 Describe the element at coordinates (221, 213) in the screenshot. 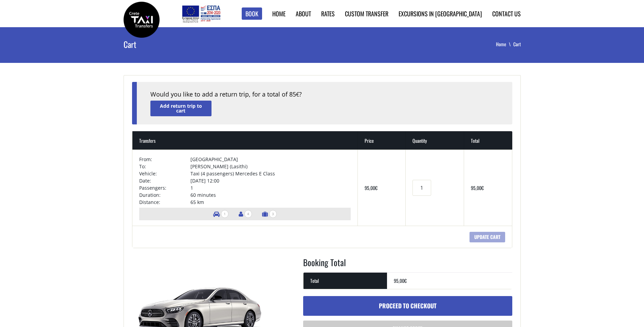

I see `li: Number of vehicles` at that location.